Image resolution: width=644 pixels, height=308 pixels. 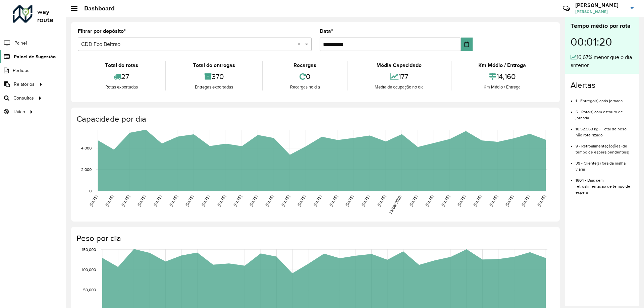 I want to click on li: 39 - Cliente(s) fora da malha viária, so click(x=604, y=164).